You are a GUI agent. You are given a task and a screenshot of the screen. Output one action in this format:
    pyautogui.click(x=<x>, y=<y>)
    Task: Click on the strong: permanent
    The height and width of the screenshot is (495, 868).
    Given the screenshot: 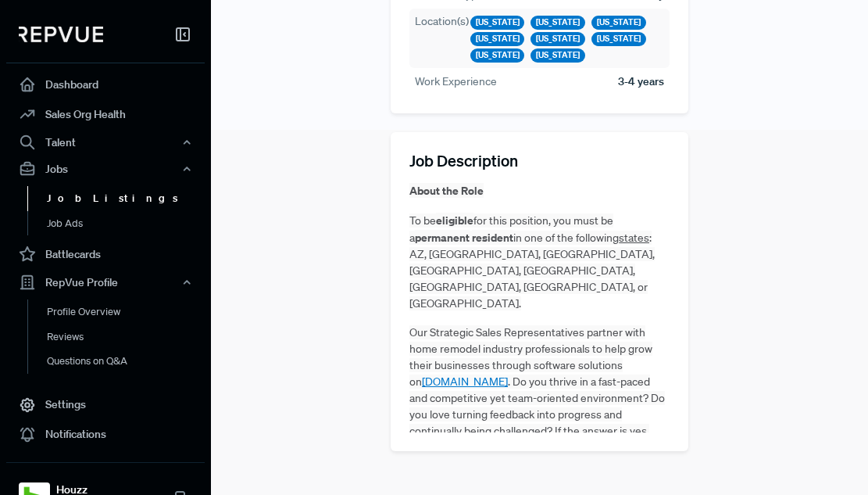 What is the action you would take?
    pyautogui.click(x=442, y=236)
    